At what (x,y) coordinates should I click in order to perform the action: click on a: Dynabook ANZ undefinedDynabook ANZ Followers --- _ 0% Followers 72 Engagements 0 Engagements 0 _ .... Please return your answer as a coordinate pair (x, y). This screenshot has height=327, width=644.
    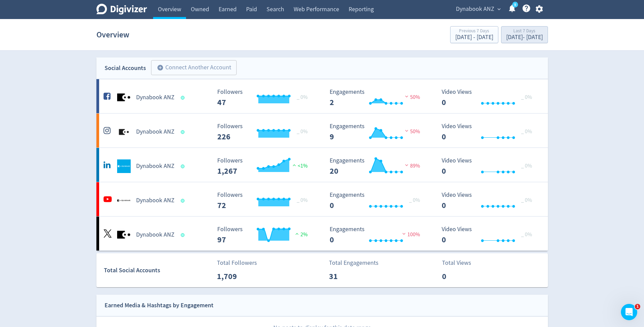
    Looking at the image, I should click on (322, 199).